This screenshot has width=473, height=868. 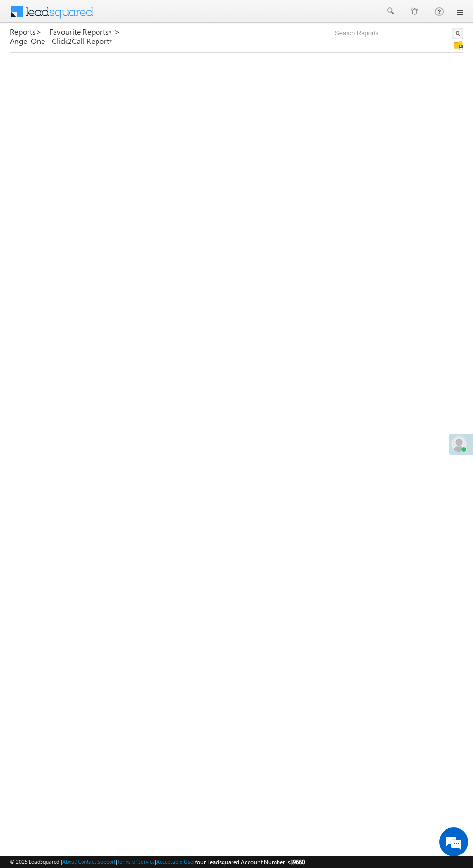 I want to click on a: Angel One - Click2Call Report, so click(x=62, y=41).